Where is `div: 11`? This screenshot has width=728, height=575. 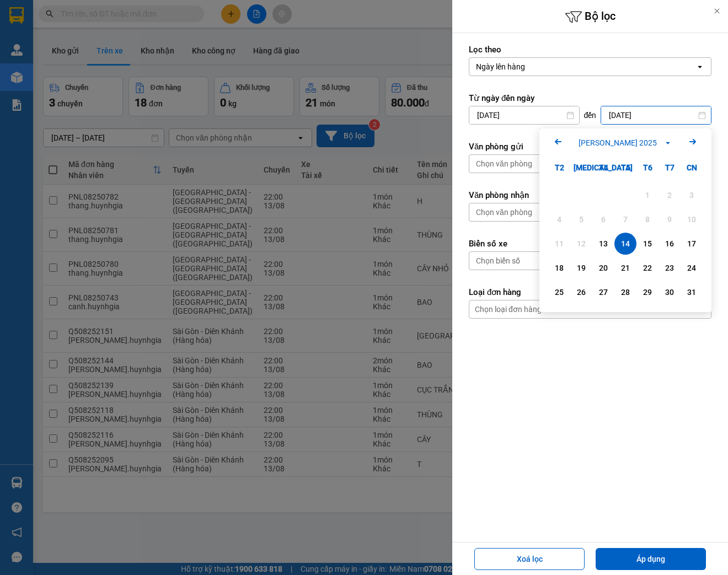
div: 11 is located at coordinates (560, 243).